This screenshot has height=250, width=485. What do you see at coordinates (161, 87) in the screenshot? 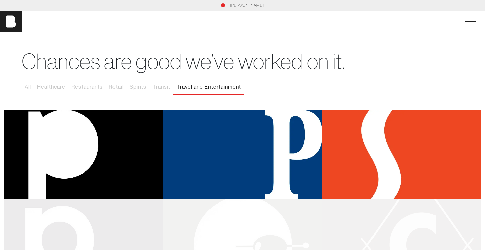
I see `button: Transit` at bounding box center [161, 87].